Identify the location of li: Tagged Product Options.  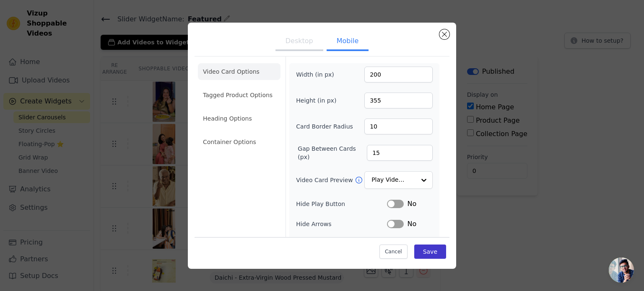
(239, 95).